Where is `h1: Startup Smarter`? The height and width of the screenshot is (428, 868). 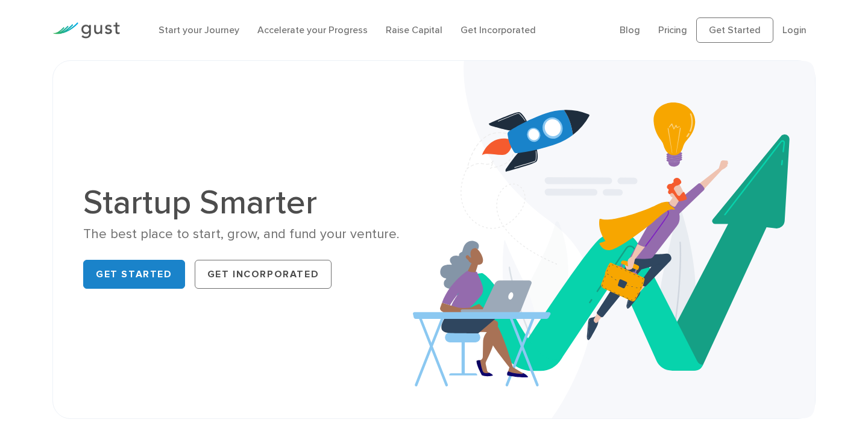 h1: Startup Smarter is located at coordinates (254, 202).